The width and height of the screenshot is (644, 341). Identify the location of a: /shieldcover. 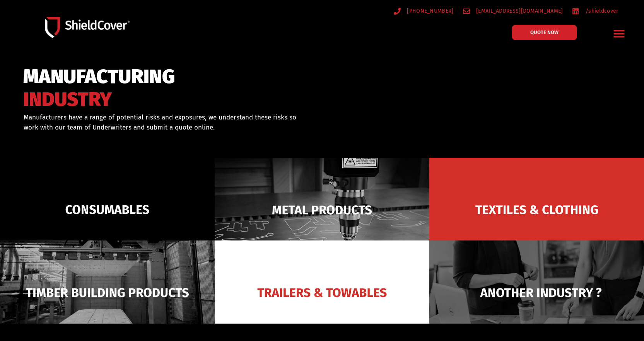
(594, 11).